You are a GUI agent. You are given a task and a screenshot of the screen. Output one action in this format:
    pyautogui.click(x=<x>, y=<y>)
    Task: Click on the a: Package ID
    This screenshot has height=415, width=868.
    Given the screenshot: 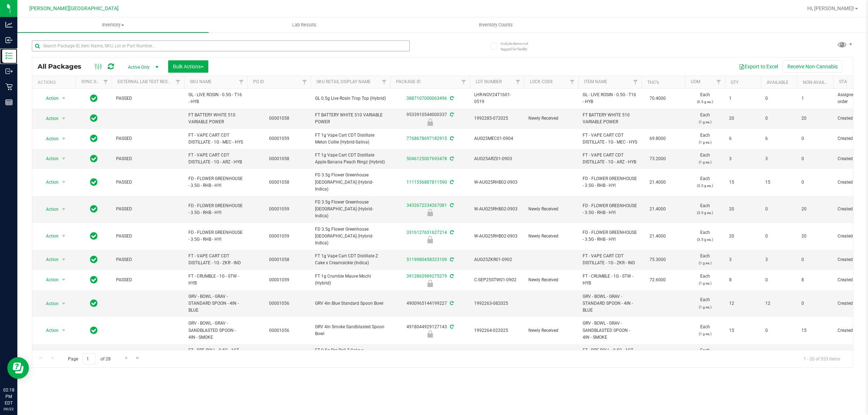 What is the action you would take?
    pyautogui.click(x=408, y=81)
    